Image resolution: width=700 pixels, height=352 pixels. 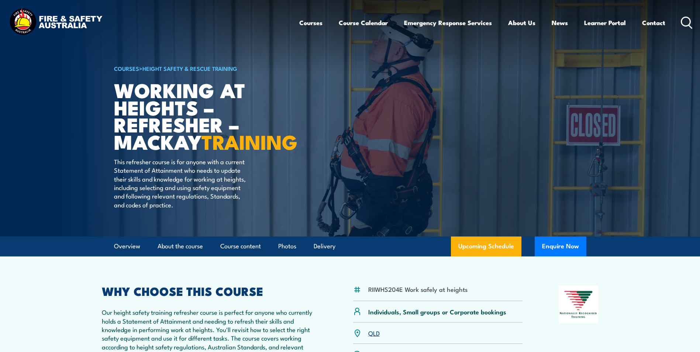 I want to click on a: Delivery, so click(x=325, y=246).